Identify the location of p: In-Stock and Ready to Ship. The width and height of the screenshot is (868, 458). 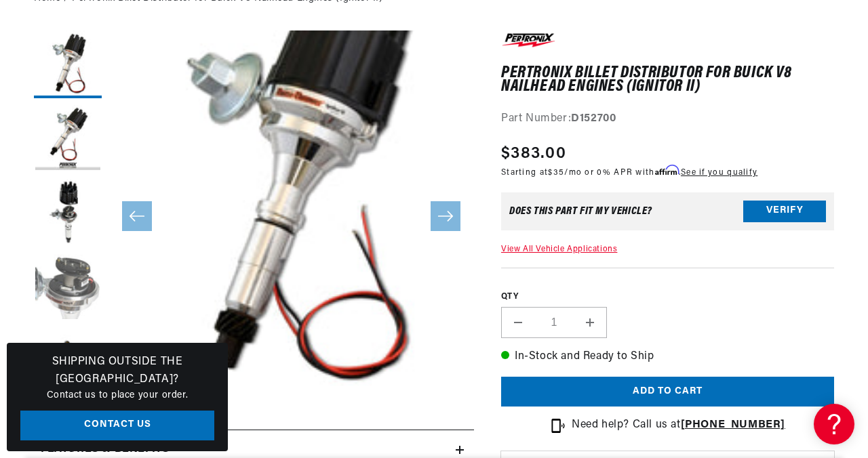
(667, 357).